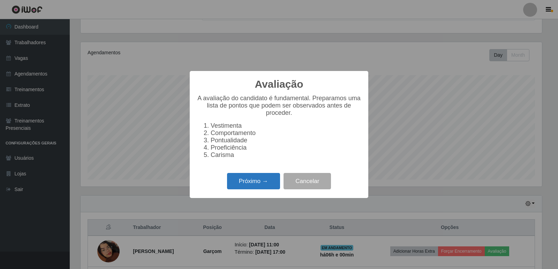 This screenshot has height=269, width=558. I want to click on li: Vestimenta, so click(286, 126).